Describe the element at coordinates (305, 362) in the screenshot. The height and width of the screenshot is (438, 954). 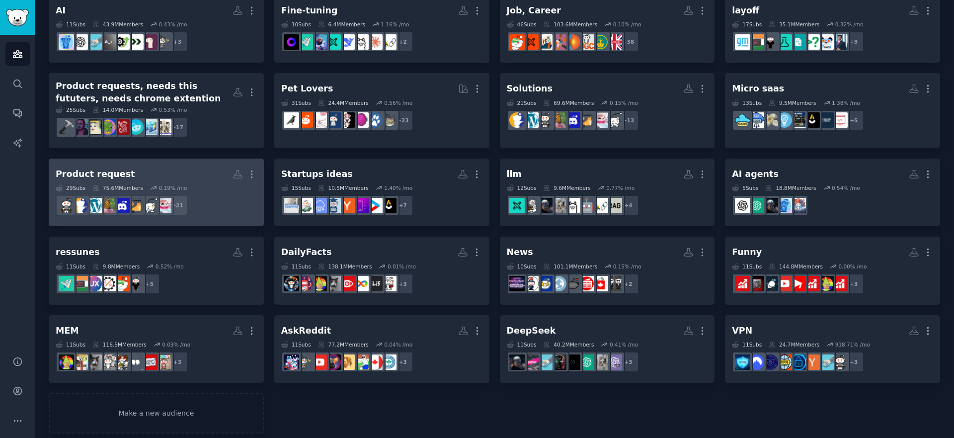
I see `img: NoStupidQuestions` at that location.